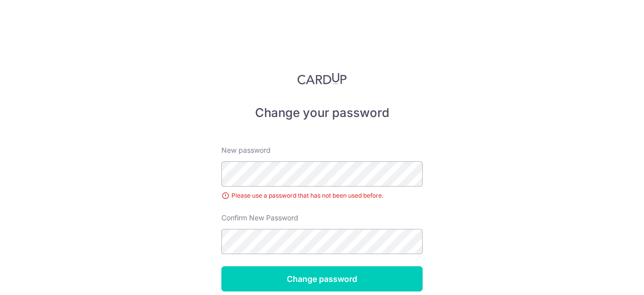 This screenshot has height=295, width=644. I want to click on h5: Change your password, so click(322, 113).